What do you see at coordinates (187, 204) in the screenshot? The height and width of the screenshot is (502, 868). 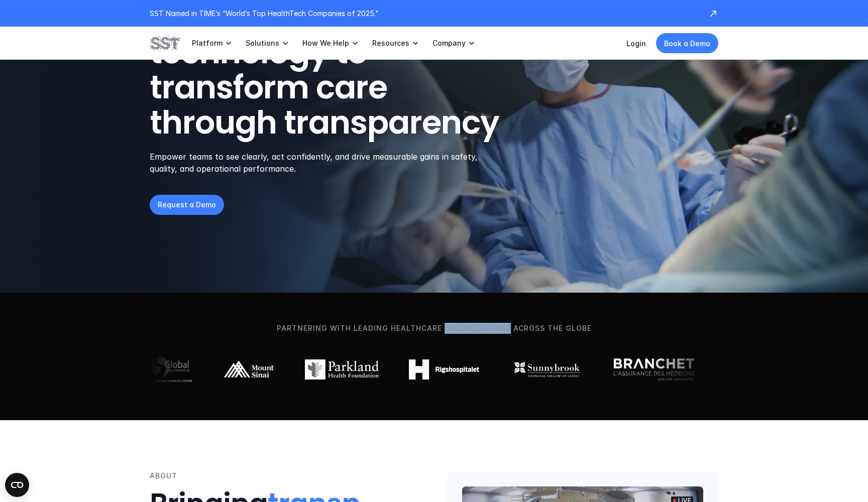 I see `p: Request a Demo` at bounding box center [187, 204].